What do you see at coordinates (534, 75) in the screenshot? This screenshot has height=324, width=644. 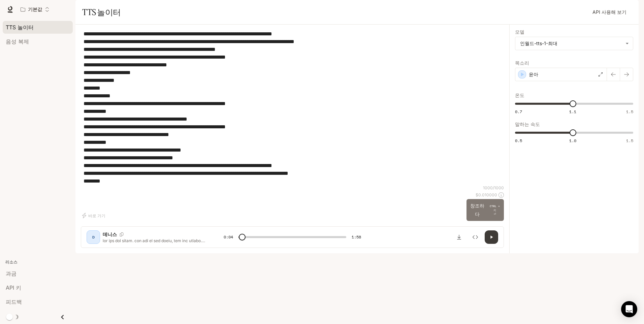 I see `p: 윤아` at bounding box center [534, 75].